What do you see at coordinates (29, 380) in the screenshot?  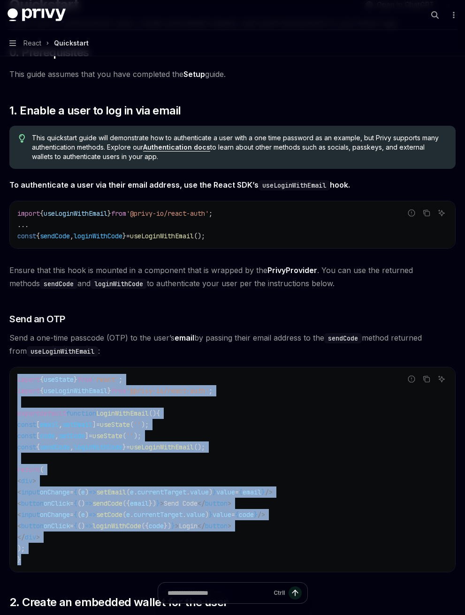 I see `span: import` at bounding box center [29, 380].